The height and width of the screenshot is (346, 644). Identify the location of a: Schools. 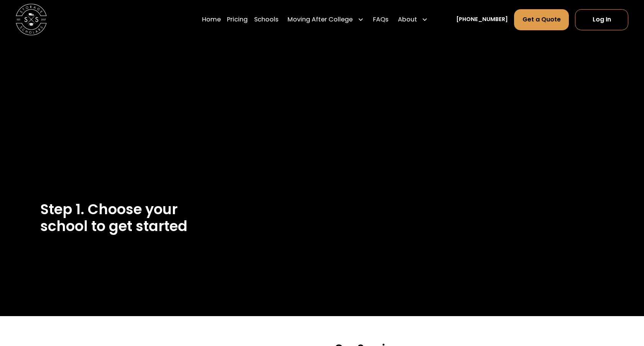
(266, 19).